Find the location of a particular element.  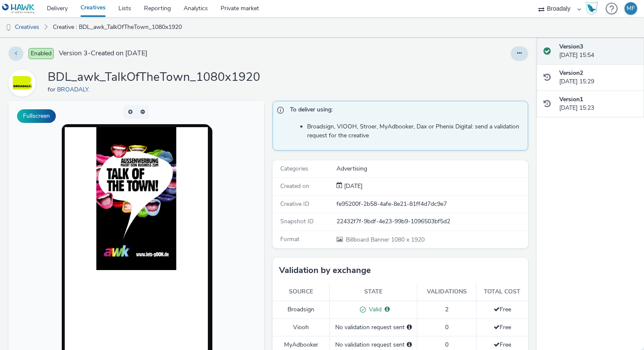

span: Enabled is located at coordinates (41, 53).